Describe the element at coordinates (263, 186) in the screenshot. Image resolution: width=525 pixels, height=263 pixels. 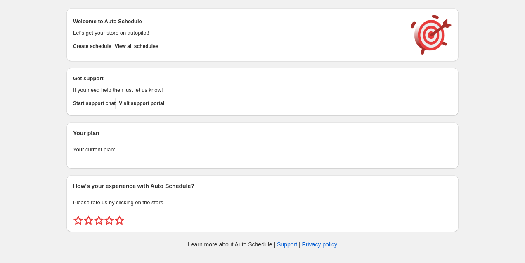
I see `h2: How's your experience with Auto Schedule?` at that location.